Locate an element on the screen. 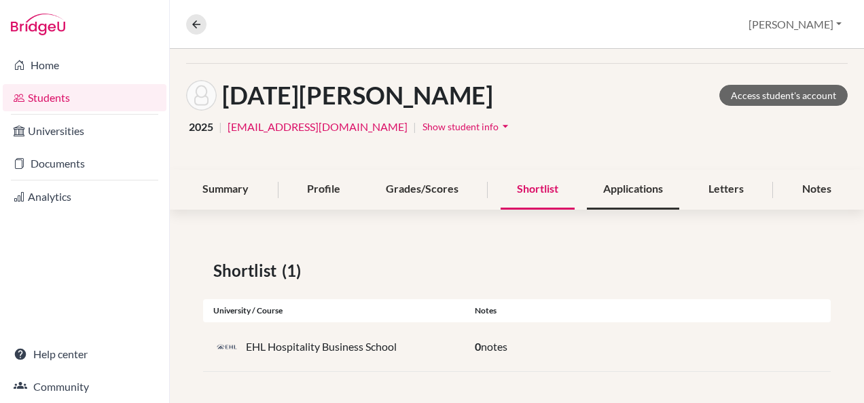 The height and width of the screenshot is (403, 864). div: Profile is located at coordinates (323, 189).